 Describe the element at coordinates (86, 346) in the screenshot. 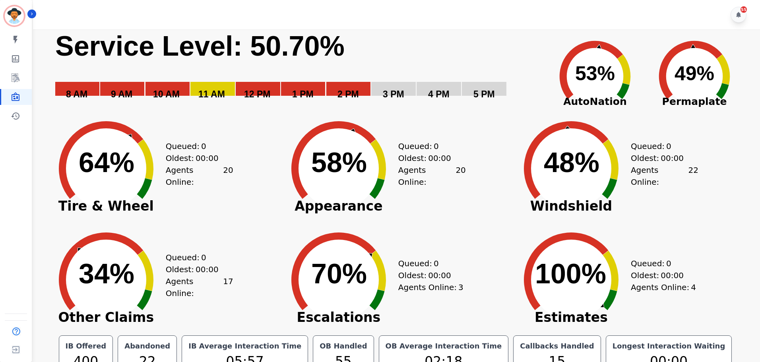

I see `div: IB Offered` at that location.